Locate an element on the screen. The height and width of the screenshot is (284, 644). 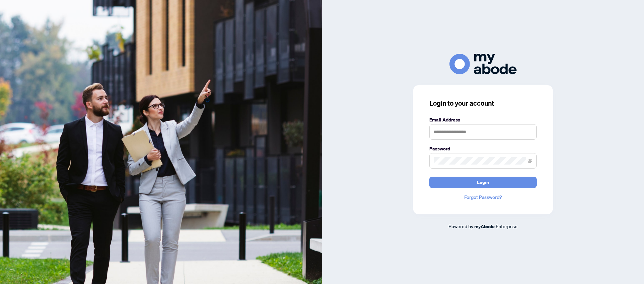
span: eye-invisible is located at coordinates (531, 160).